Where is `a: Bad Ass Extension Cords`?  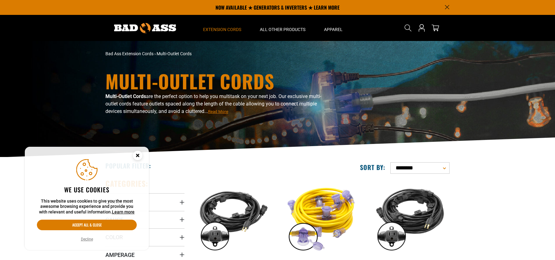
a: Bad Ass Extension Cords is located at coordinates (129, 54).